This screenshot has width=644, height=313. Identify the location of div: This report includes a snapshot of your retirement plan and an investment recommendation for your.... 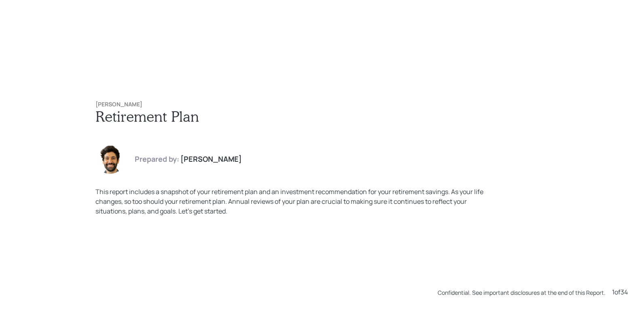
(296, 201).